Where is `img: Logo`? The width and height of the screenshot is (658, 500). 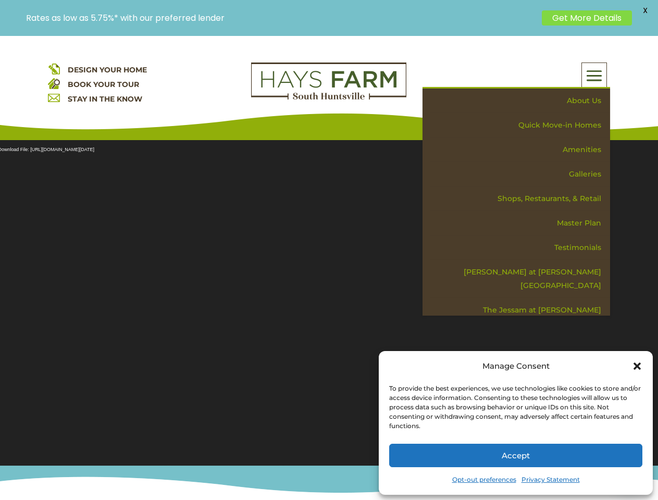
img: Logo is located at coordinates (329, 81).